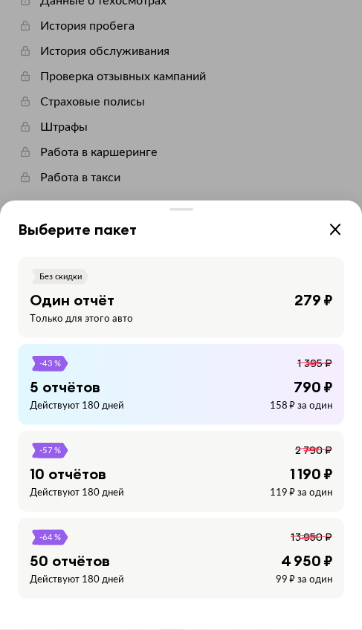 The width and height of the screenshot is (362, 630). Describe the element at coordinates (301, 406) in the screenshot. I see `div: 158 ₽ за один` at that location.